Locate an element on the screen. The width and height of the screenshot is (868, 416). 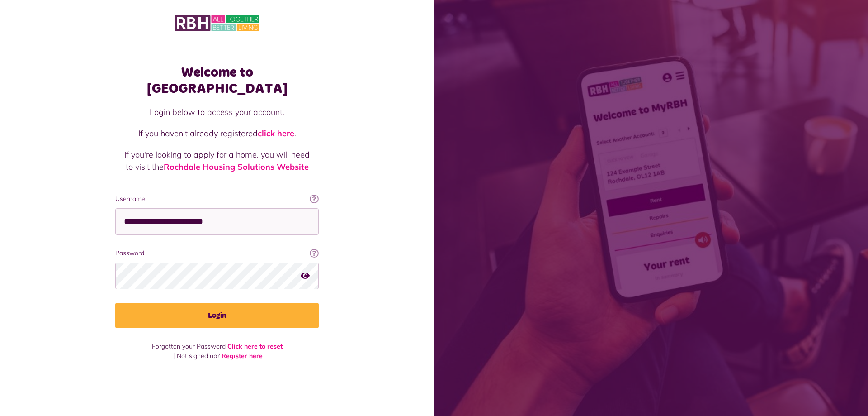
span: Not signed up? is located at coordinates (198, 356).